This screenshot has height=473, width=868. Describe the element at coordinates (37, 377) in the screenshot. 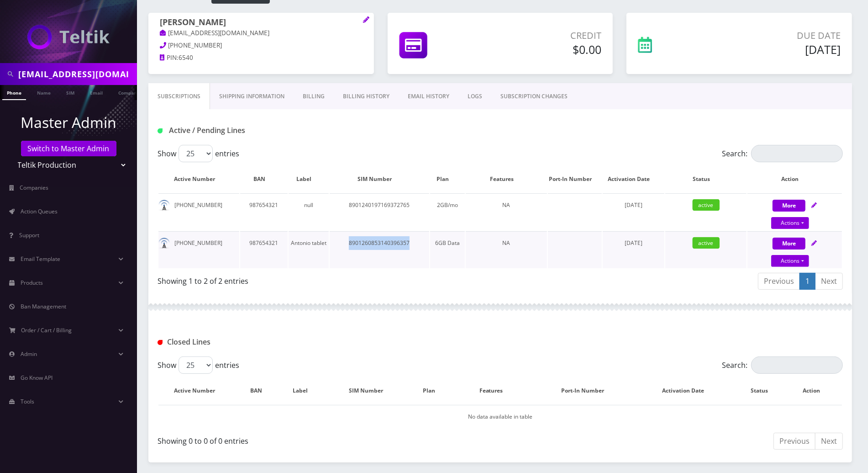

I see `span: Go Know API` at that location.